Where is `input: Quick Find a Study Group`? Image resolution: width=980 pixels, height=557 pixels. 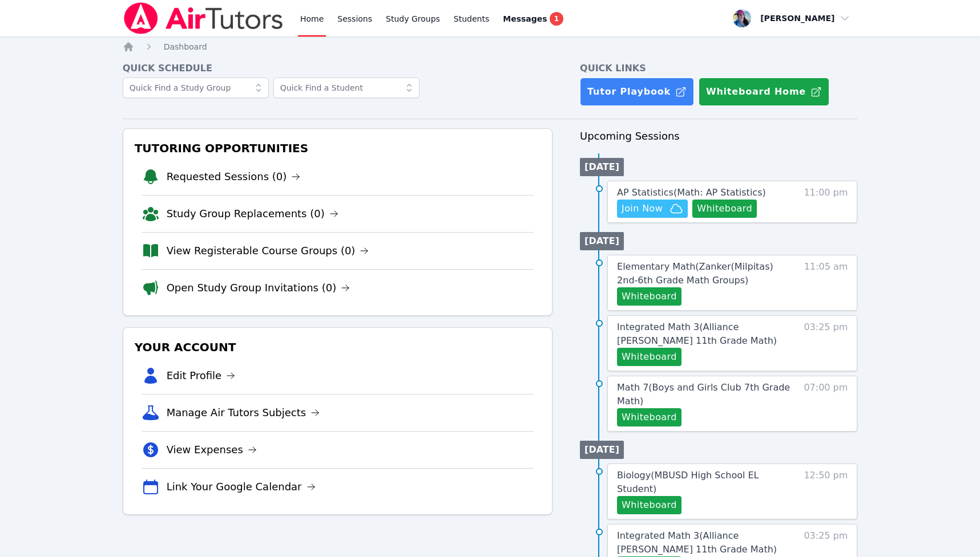 input: Quick Find a Study Group is located at coordinates (196, 88).